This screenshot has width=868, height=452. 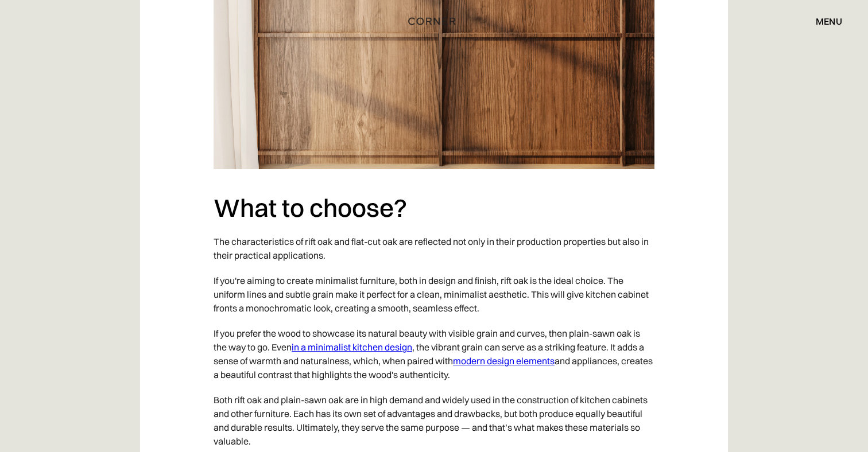 I want to click on p: If you're aiming to create minimalist furniture, both in design and finish, rift oak is the ideal..., so click(x=434, y=294).